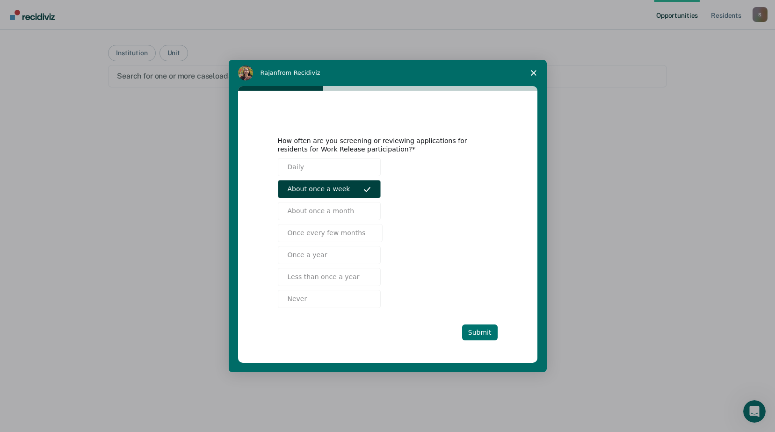  I want to click on span: from Recidiviz, so click(299, 72).